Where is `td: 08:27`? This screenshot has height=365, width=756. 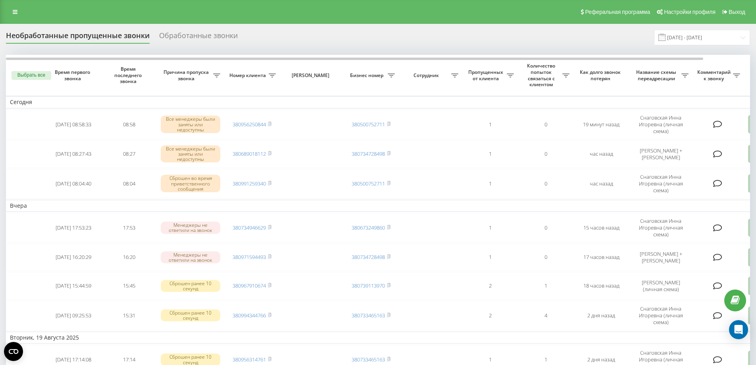
td: 08:27 is located at coordinates (129, 154).